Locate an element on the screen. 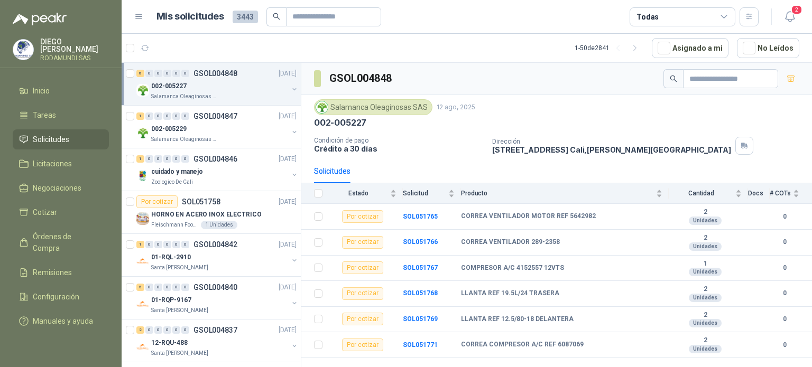 Image resolution: width=812 pixels, height=367 pixels. p: 01-RQP-9167 is located at coordinates (171, 300).